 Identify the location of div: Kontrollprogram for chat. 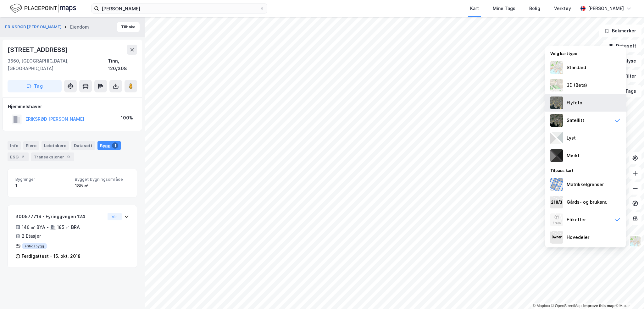
(629, 294).